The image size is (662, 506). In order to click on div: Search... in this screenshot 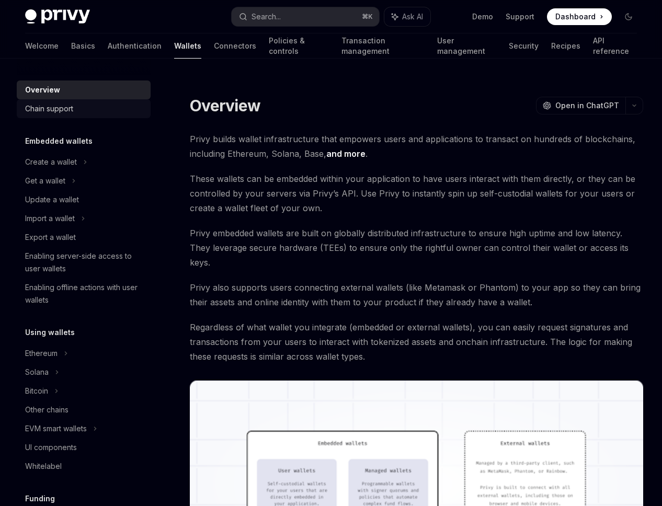, I will do `click(266, 17)`.